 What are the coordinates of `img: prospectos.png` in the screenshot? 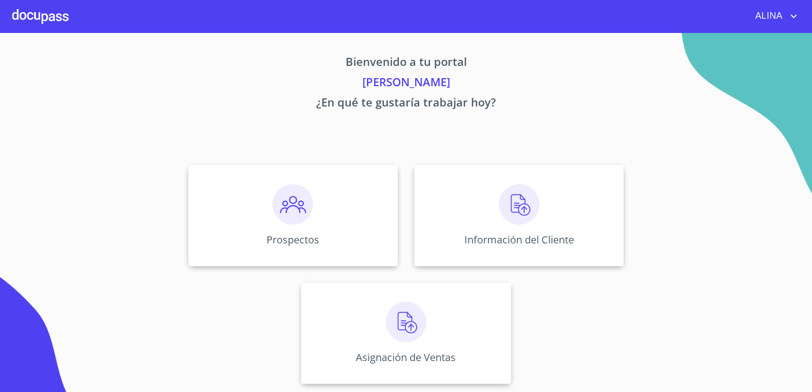 It's located at (293, 204).